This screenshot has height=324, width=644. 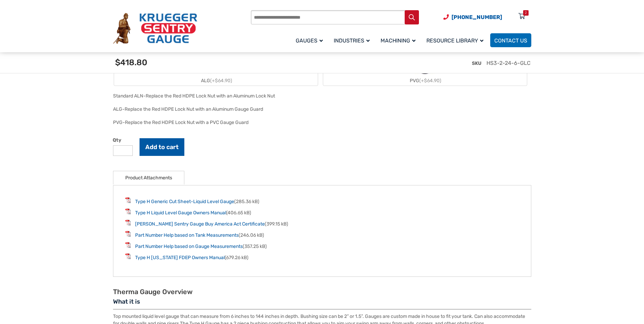 I want to click on h2: Therma Gauge Overview, so click(x=322, y=292).